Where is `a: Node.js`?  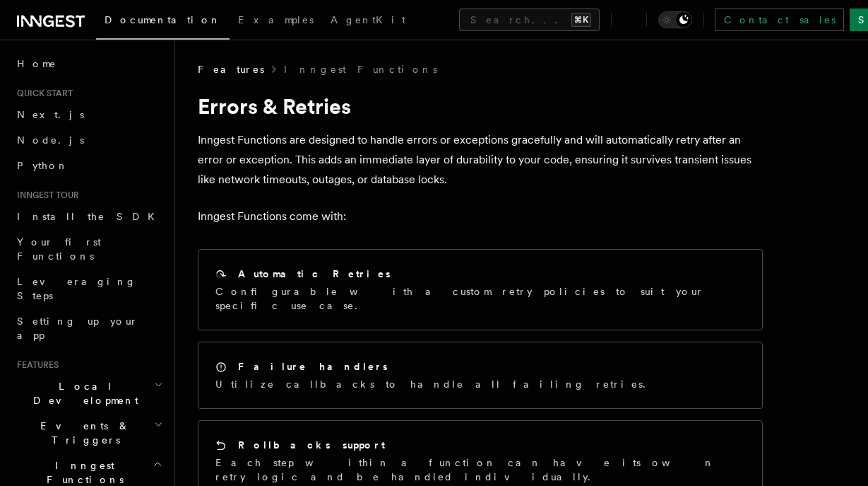 a: Node.js is located at coordinates (88, 140).